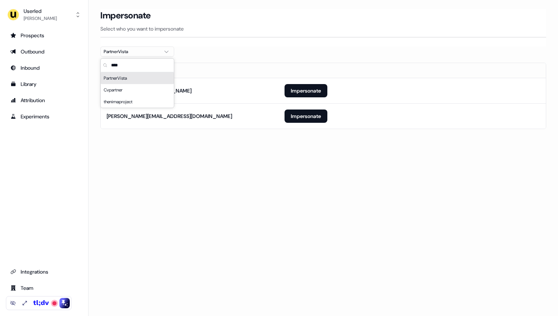 The image size is (558, 316). What do you see at coordinates (40, 11) in the screenshot?
I see `div: Userled` at bounding box center [40, 11].